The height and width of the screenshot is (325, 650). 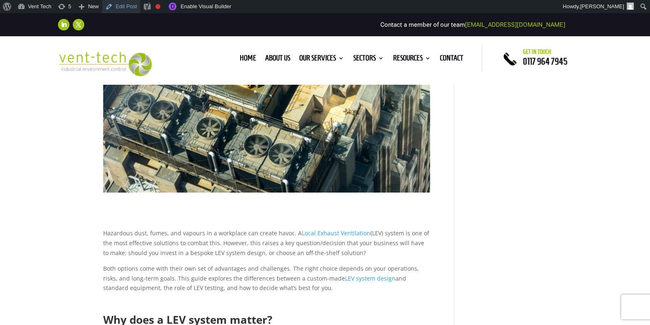 I want to click on span: 0117 964 7945, so click(x=545, y=61).